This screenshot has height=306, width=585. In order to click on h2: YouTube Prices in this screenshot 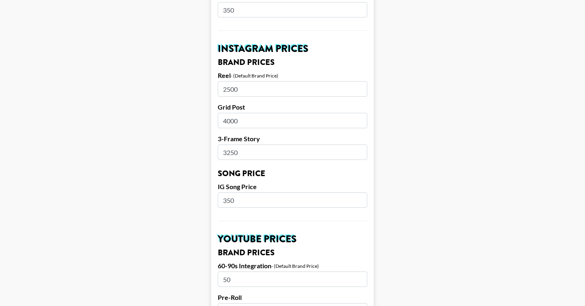, I will do `click(293, 239)`.